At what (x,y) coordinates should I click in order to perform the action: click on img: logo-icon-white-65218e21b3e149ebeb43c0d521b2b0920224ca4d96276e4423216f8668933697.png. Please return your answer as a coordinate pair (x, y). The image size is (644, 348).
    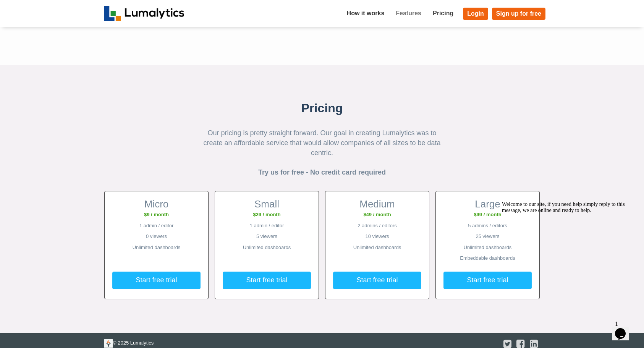
    Looking at the image, I should click on (108, 343).